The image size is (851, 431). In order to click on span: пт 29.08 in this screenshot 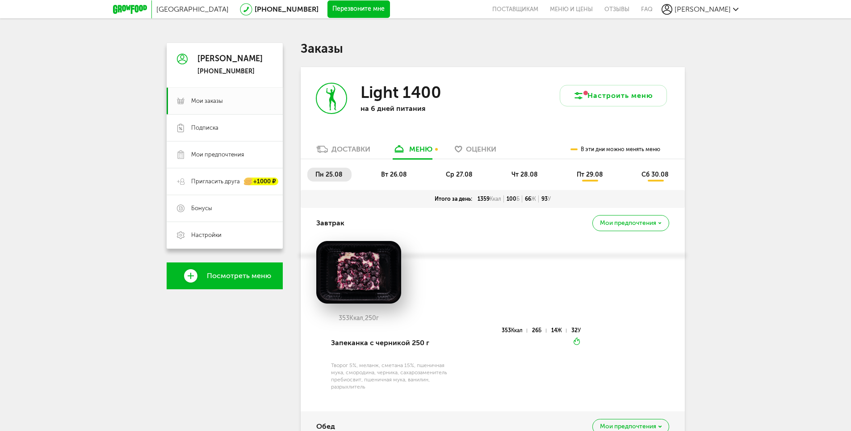, I will do `click(590, 174)`.